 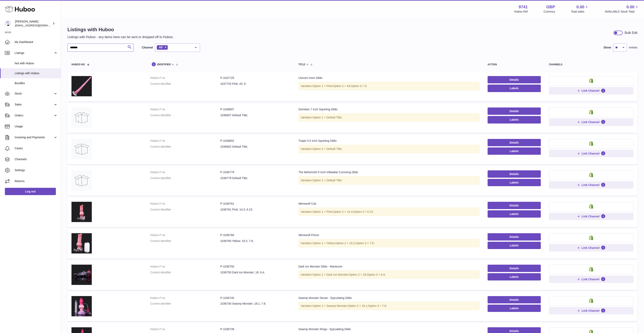 What do you see at coordinates (121, 30) in the screenshot?
I see `h1: Listings with Huboo` at bounding box center [121, 30].